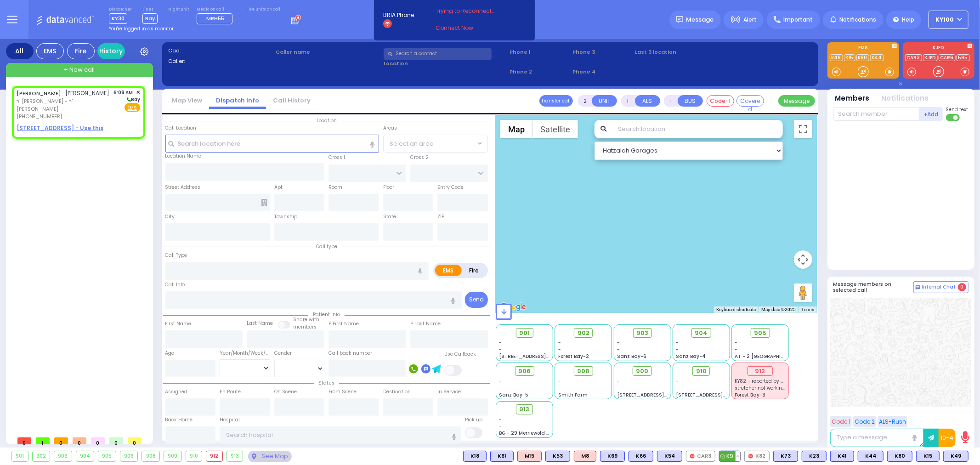  I want to click on label: On Scene, so click(285, 392).